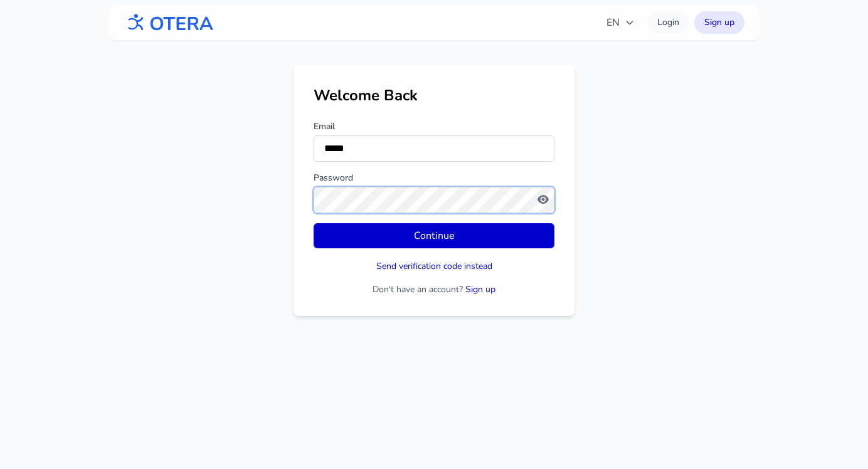  I want to click on a: OTERA logo, so click(169, 23).